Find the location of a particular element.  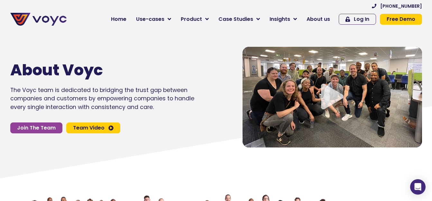

a: Use-cases is located at coordinates (153, 19).